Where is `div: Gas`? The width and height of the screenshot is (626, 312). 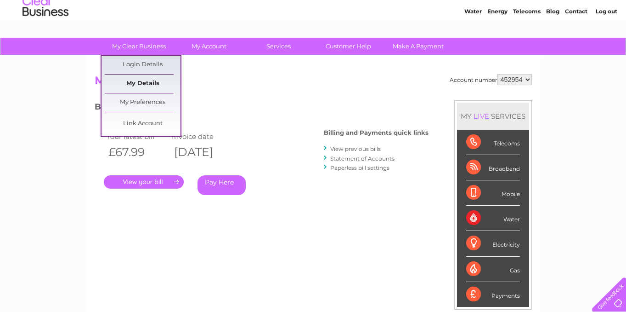 div: Gas is located at coordinates (493, 269).